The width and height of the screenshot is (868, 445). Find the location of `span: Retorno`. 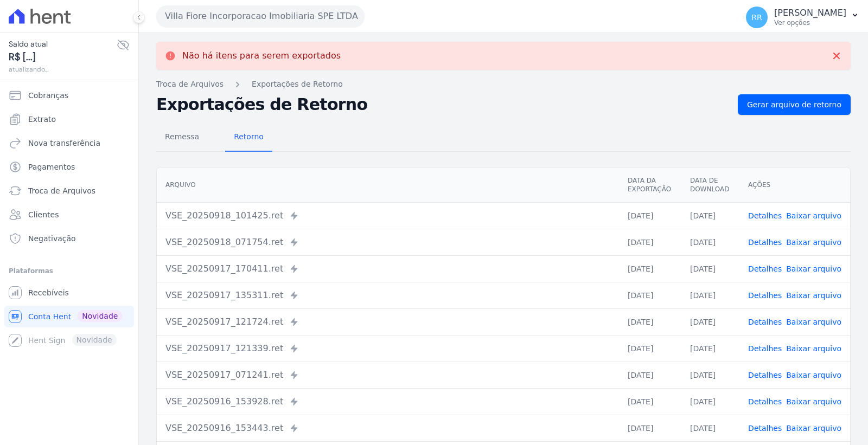

span: Retorno is located at coordinates (249, 137).